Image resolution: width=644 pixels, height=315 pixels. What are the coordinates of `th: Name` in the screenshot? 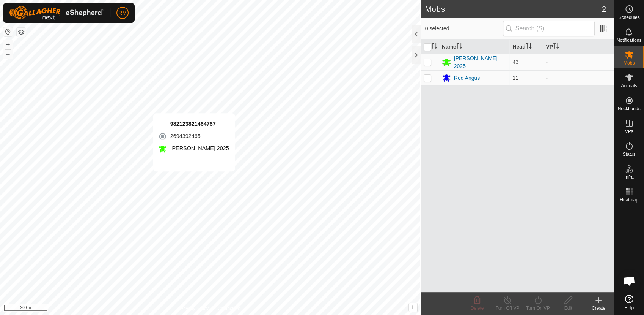 It's located at (474, 47).